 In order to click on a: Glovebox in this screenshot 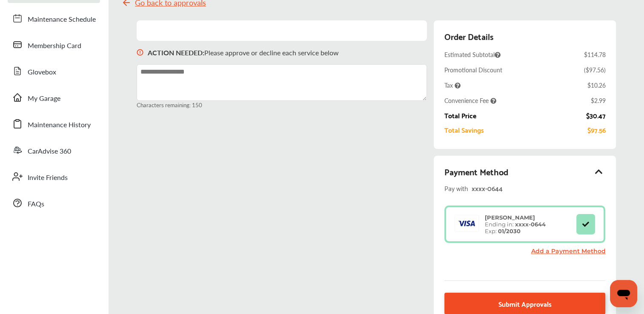, I will do `click(53, 71)`.